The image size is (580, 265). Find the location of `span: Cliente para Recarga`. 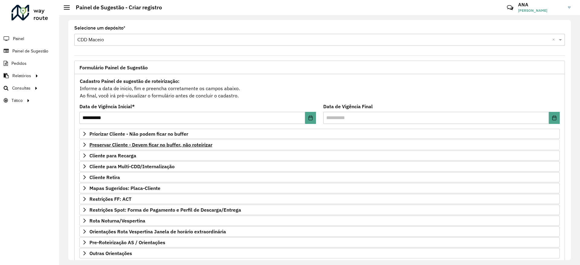

span: Cliente para Recarga is located at coordinates (113, 156).